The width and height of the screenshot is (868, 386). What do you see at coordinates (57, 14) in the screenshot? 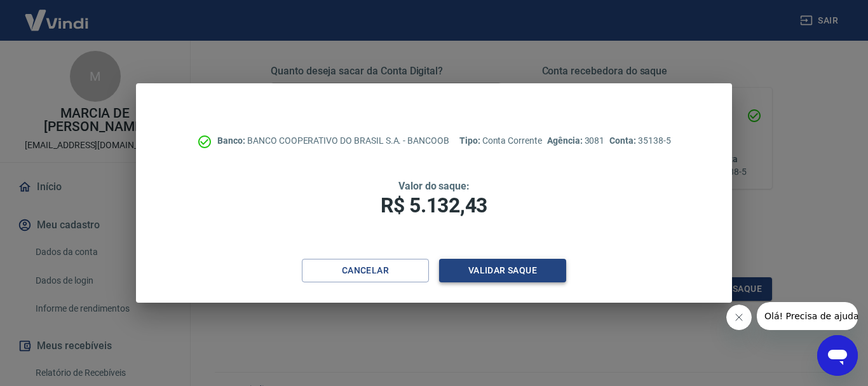
I see `span: Olá! Precisa de ajuda?` at bounding box center [57, 14].